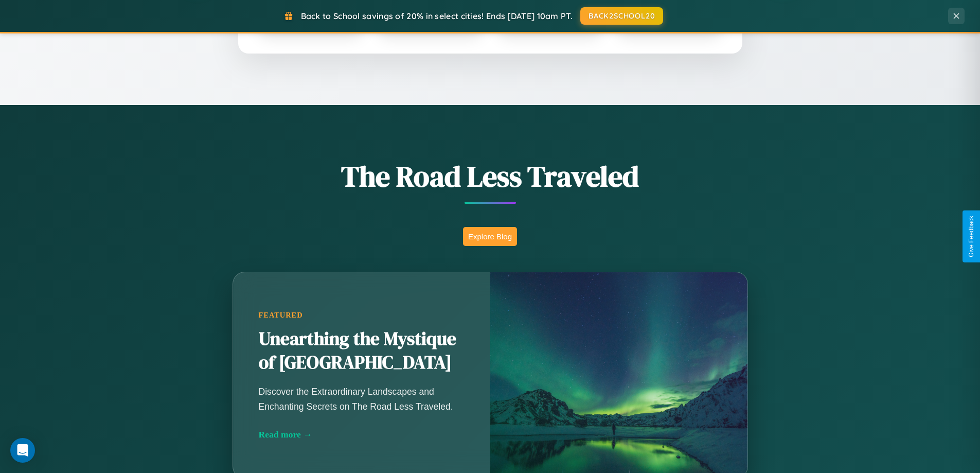 The image size is (980, 473). Describe the element at coordinates (362, 399) in the screenshot. I see `p: Discover the Extraordinary Landscapes and Enchanting Secrets on The Road Less Traveled.` at that location.